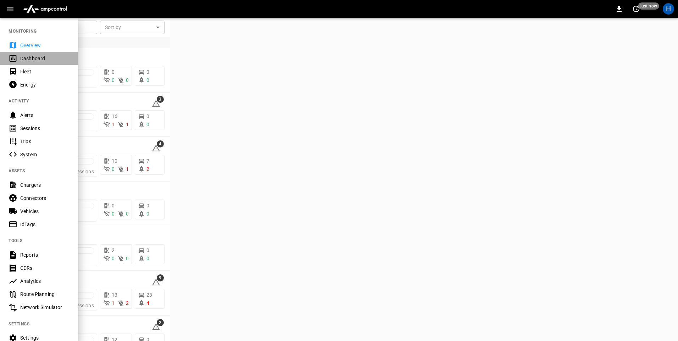  What do you see at coordinates (649, 6) in the screenshot?
I see `span: just now` at bounding box center [649, 6].